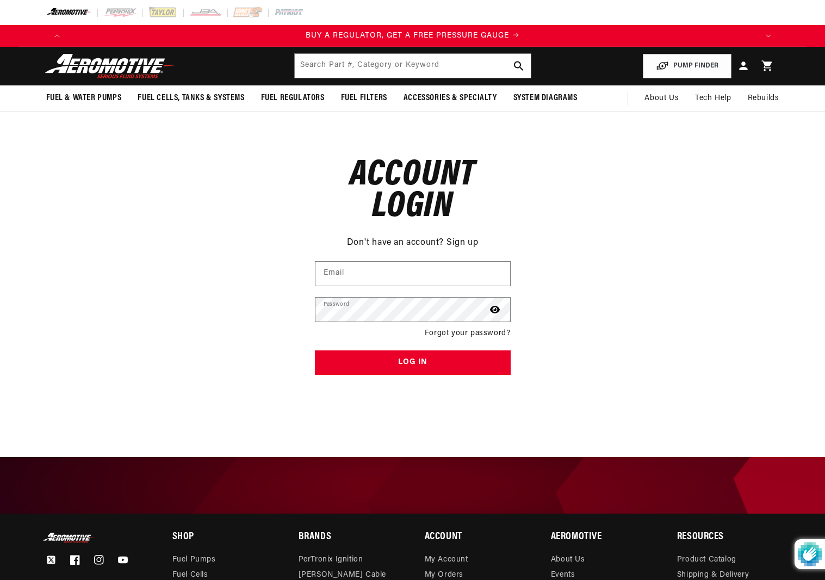 The image size is (825, 580). I want to click on input: Search by Part Number, Category or Keyword, so click(413, 66).